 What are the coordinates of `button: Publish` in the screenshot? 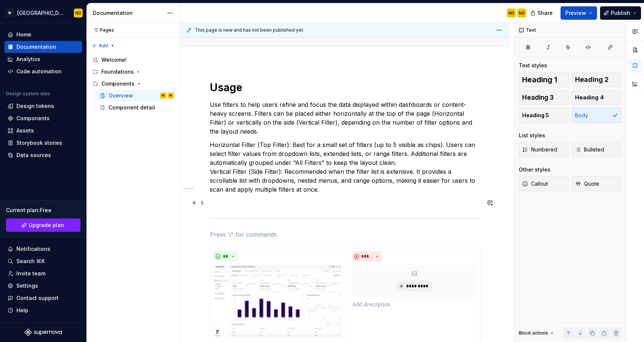 It's located at (621, 13).